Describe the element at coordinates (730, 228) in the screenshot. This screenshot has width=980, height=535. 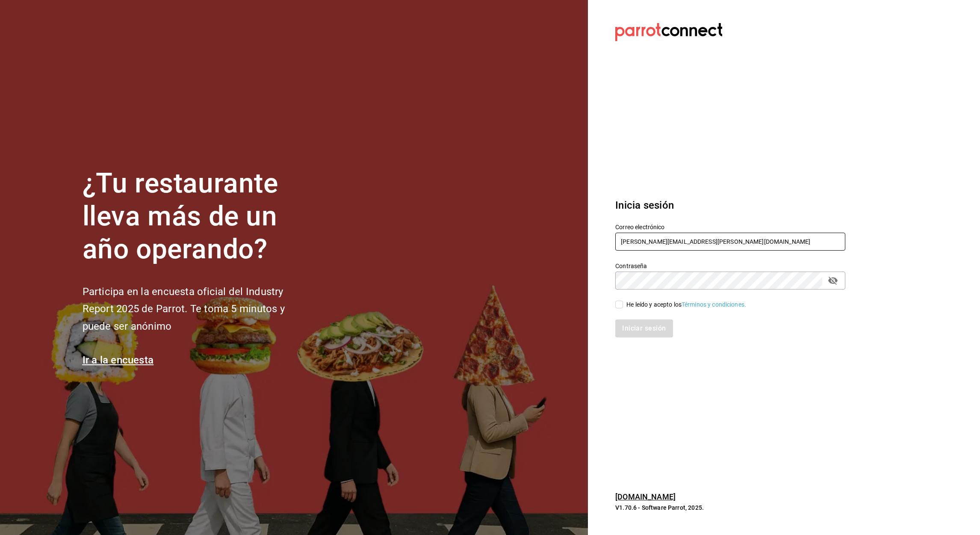
I see `label: Correo electrónico` at that location.